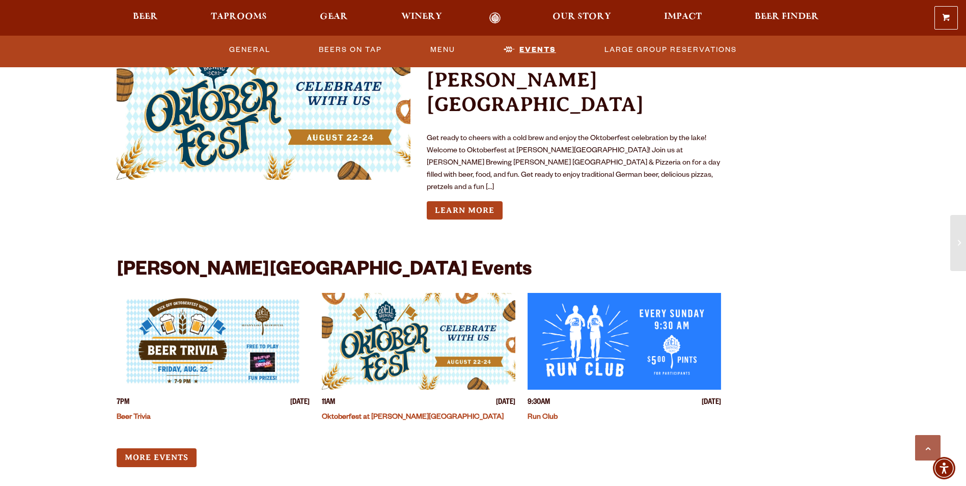  Describe the element at coordinates (123, 403) in the screenshot. I see `span: 7PM` at that location.